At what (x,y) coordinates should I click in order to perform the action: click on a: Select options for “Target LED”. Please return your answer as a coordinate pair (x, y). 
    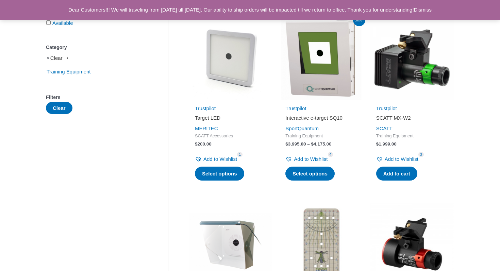
    Looking at the image, I should click on (219, 174).